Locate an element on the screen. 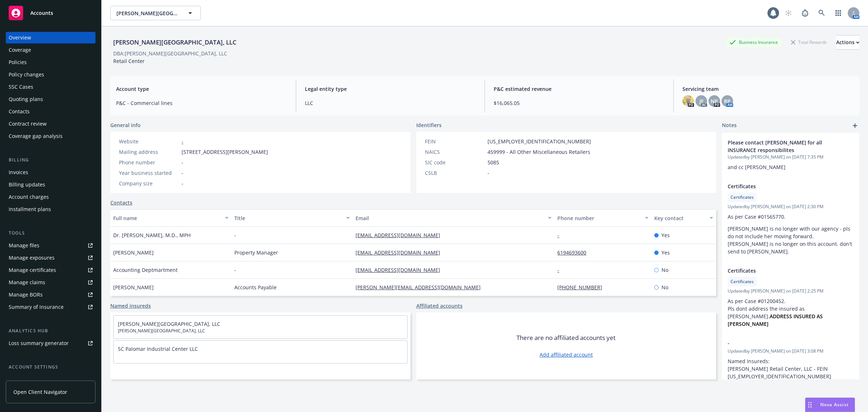  div: Account settings is located at coordinates (50, 367).